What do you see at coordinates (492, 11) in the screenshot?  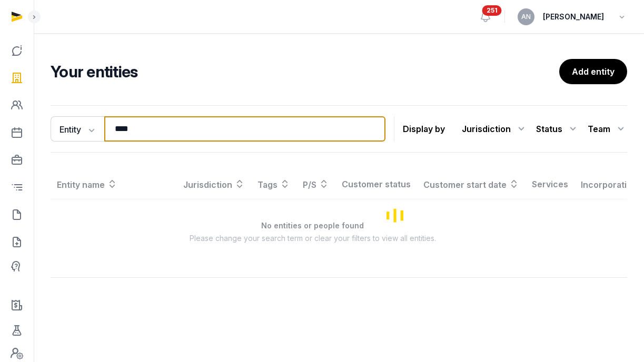 I see `span: 251` at bounding box center [492, 11].